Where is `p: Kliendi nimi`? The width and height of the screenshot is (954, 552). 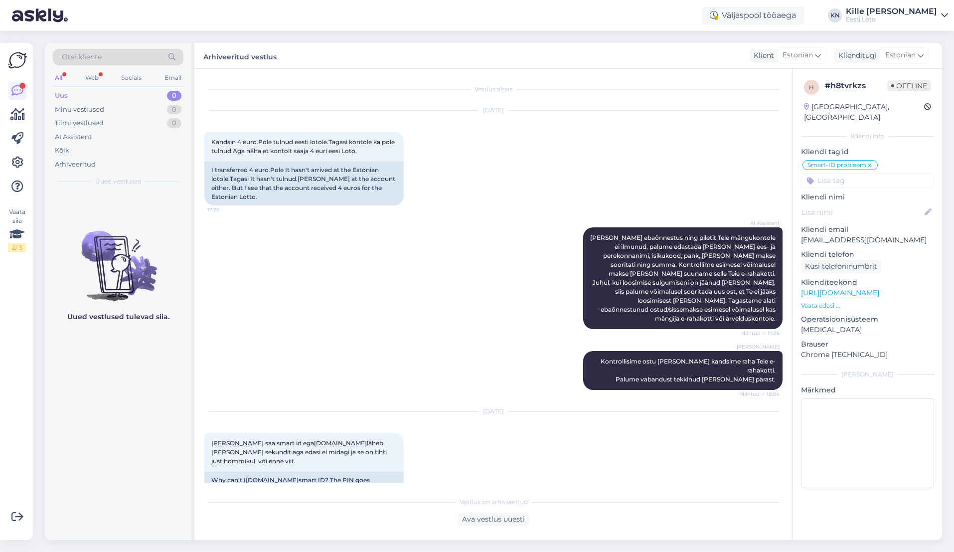 p: Kliendi nimi is located at coordinates (867, 197).